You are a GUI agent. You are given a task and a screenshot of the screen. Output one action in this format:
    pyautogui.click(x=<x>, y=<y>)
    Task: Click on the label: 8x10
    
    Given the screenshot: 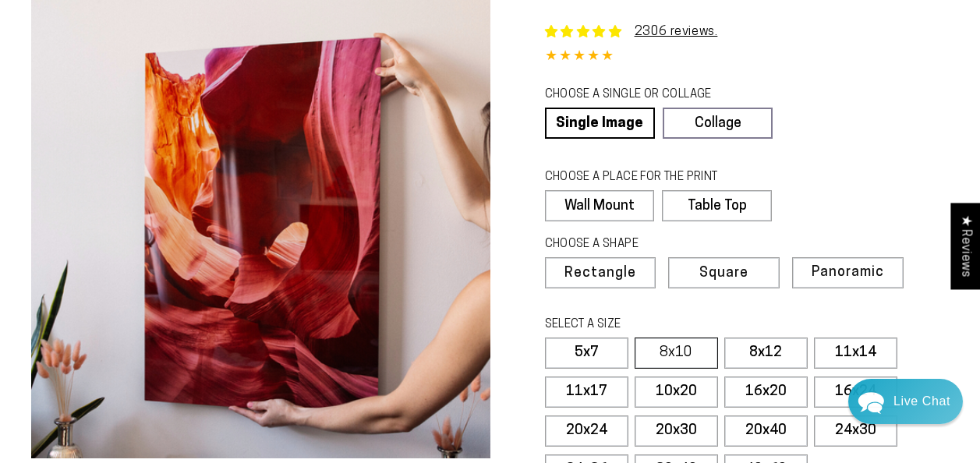 What is the action you would take?
    pyautogui.click(x=676, y=353)
    